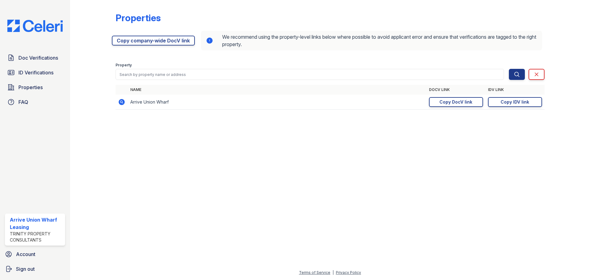  What do you see at coordinates (36, 237) in the screenshot?
I see `div: Trinity Property Consultants` at bounding box center [36, 237].